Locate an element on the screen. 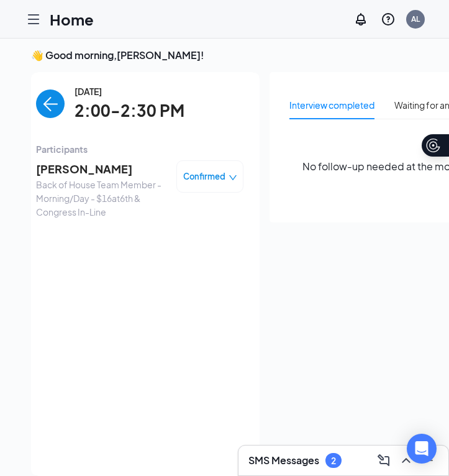 The width and height of the screenshot is (449, 476). span: Participants is located at coordinates (140, 149).